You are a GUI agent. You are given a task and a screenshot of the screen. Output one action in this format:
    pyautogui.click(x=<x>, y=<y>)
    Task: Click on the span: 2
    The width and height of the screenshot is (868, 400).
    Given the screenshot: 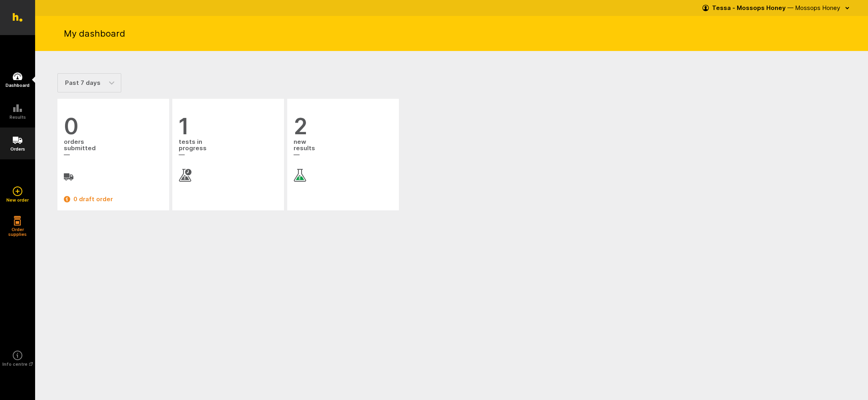 What is the action you would take?
    pyautogui.click(x=343, y=126)
    